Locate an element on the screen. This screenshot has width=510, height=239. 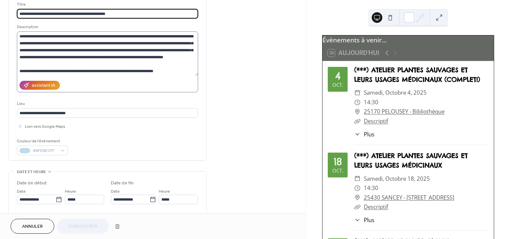
a: Annuler is located at coordinates (32, 226).